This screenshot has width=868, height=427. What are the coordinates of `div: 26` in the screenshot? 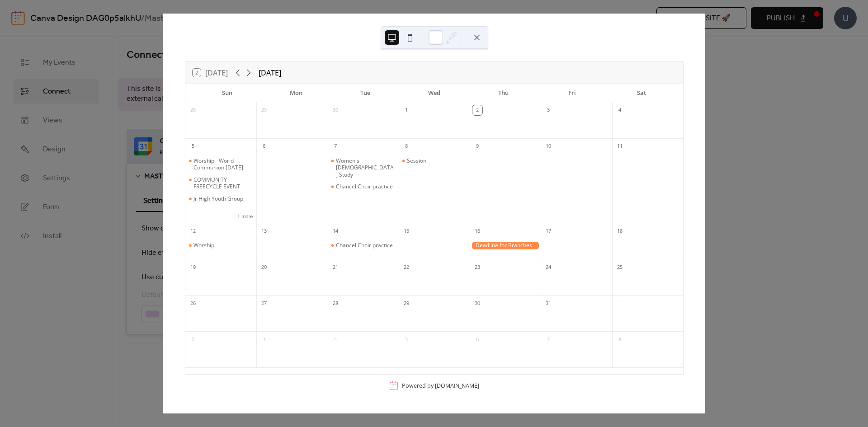 It's located at (193, 303).